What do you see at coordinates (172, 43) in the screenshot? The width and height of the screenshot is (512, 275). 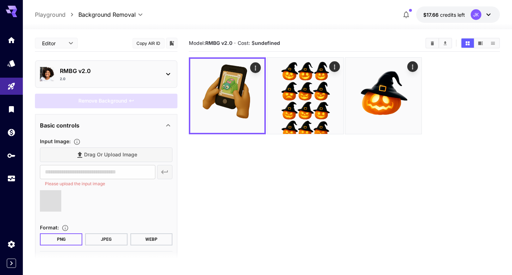 I see `button: Add to library` at bounding box center [172, 43].